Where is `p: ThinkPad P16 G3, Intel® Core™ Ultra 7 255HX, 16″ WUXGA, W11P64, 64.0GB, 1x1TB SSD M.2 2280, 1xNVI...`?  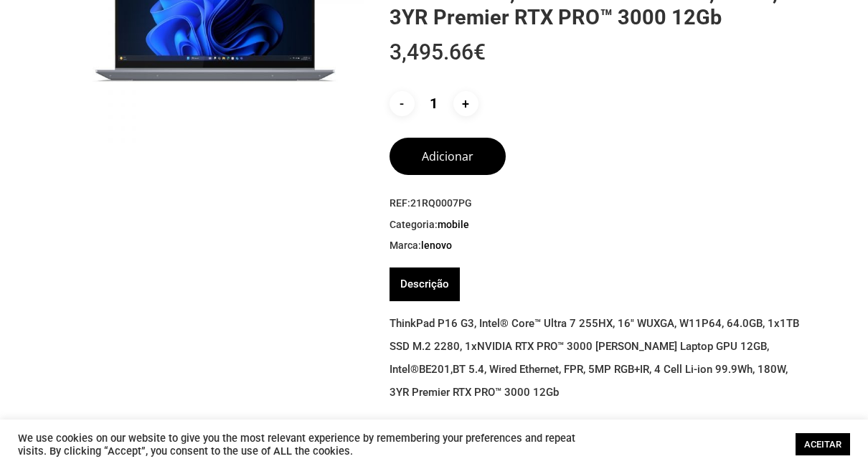
p: ThinkPad P16 G3, Intel® Core™ Ultra 7 255HX, 16″ WUXGA, W11P64, 64.0GB, 1x1TB SSD M.2 2280, 1xNVI... is located at coordinates (596, 358).